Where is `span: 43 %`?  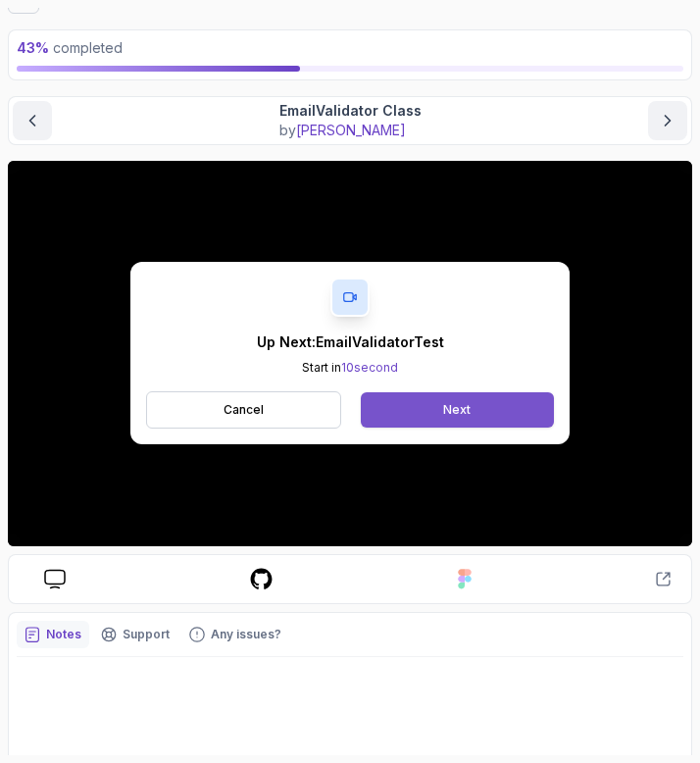
span: 43 % is located at coordinates (33, 47).